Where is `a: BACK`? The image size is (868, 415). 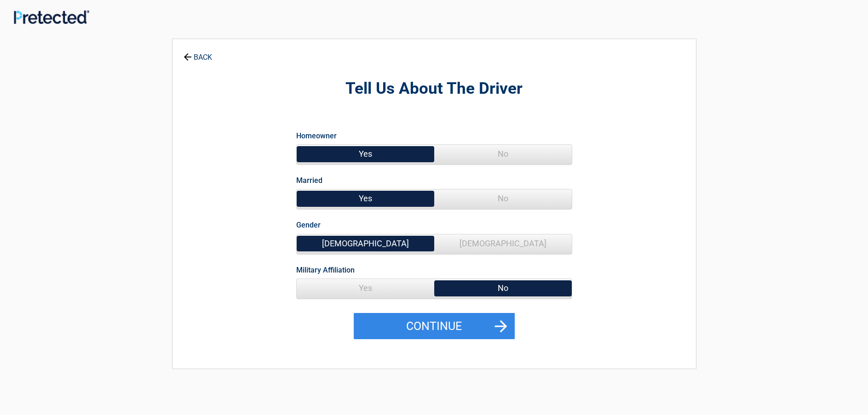
a: BACK is located at coordinates (198, 53).